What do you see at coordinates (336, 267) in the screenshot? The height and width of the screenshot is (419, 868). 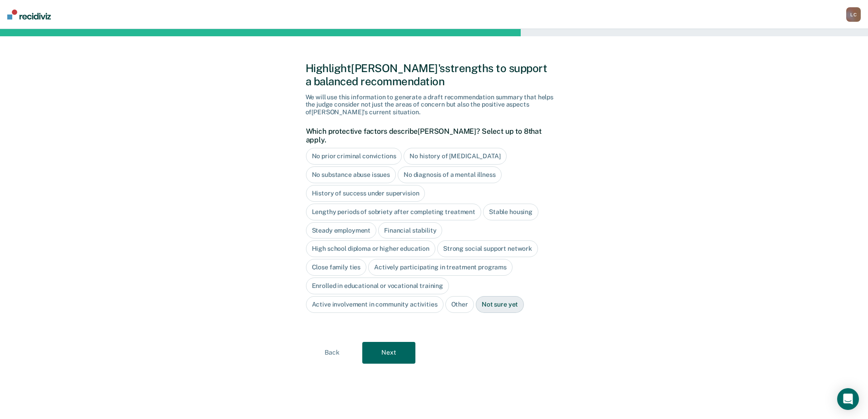 I see `div: Close family ties` at bounding box center [336, 267].